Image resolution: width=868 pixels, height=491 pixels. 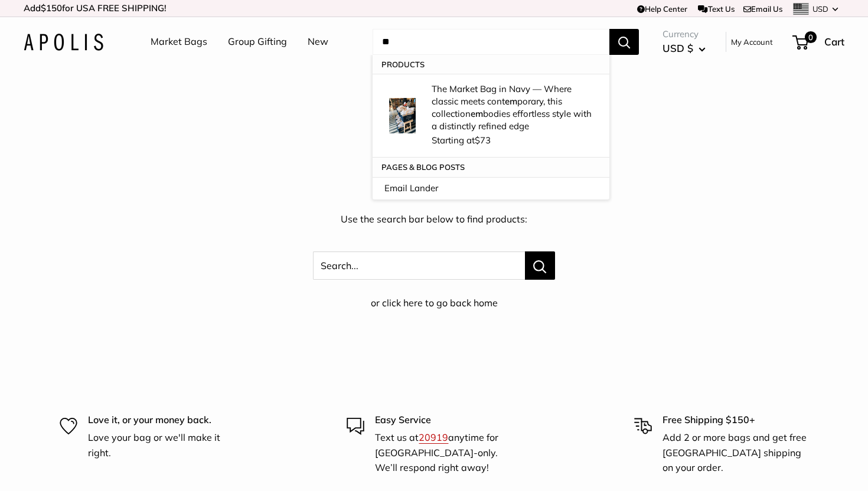 What do you see at coordinates (662, 9) in the screenshot?
I see `a: Help Center` at bounding box center [662, 9].